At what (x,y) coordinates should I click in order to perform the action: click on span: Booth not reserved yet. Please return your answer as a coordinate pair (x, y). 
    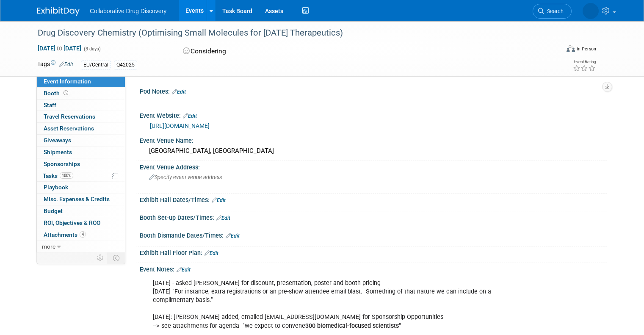
    Looking at the image, I should click on (66, 93).